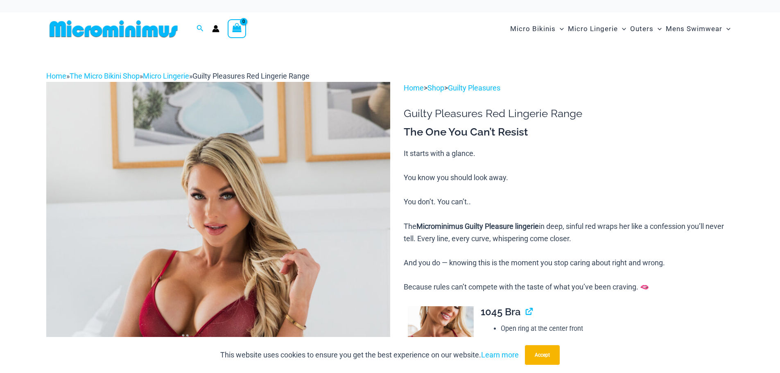  Describe the element at coordinates (533, 29) in the screenshot. I see `span: Micro Bikinis` at that location.